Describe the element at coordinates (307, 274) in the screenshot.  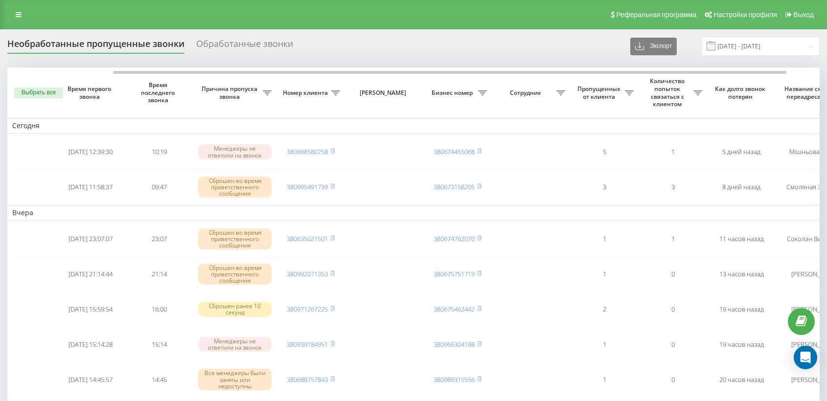
I see `a: 380992071353` at that location.